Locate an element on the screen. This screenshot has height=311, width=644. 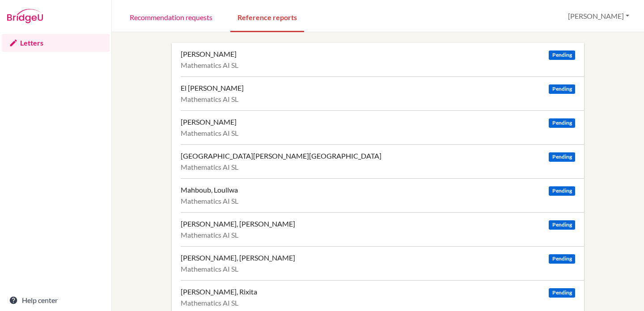
div: Mahboub, Loullwa is located at coordinates (209, 190).